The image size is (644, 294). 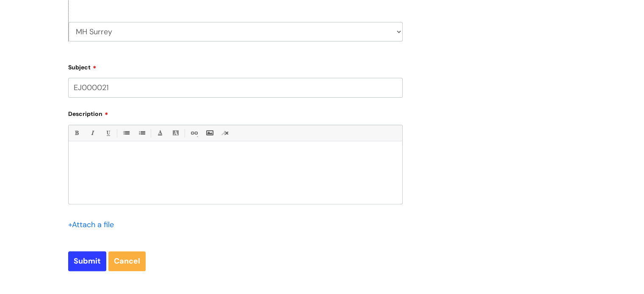 What do you see at coordinates (235, 113) in the screenshot?
I see `label: Description` at bounding box center [235, 113].